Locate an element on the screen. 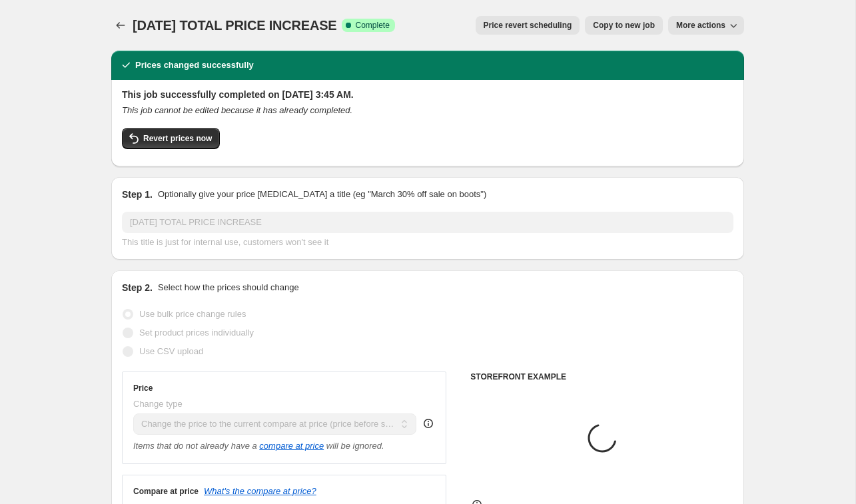  span: More actions is located at coordinates (701, 25).